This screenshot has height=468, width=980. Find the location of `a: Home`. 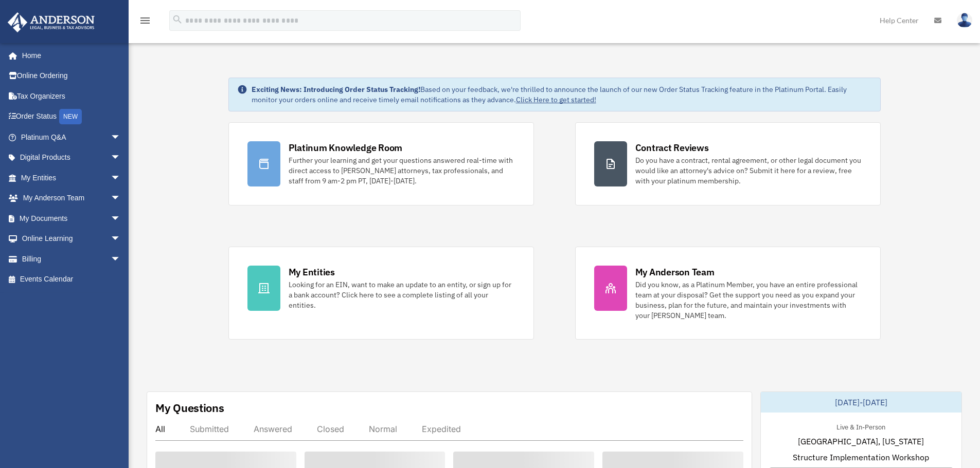

a: Home is located at coordinates (69, 55).